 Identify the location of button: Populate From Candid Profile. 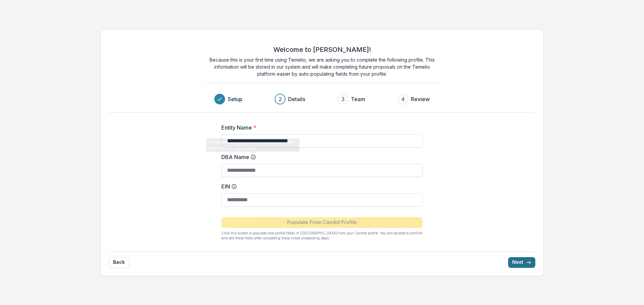
(322, 222).